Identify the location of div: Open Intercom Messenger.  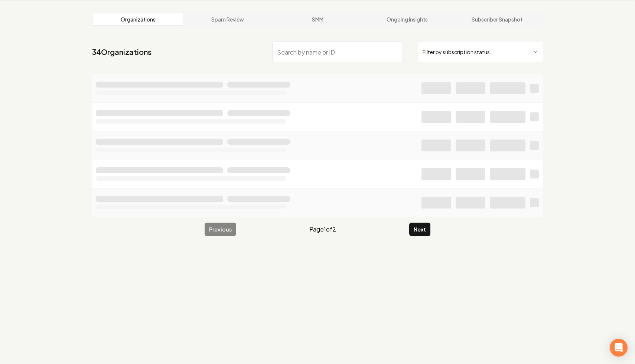
(619, 348).